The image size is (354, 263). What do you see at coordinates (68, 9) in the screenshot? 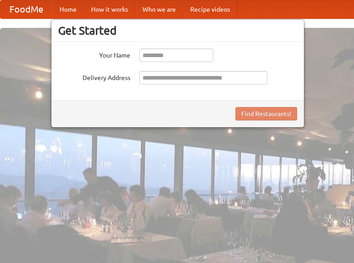
I see `a: Home` at bounding box center [68, 9].